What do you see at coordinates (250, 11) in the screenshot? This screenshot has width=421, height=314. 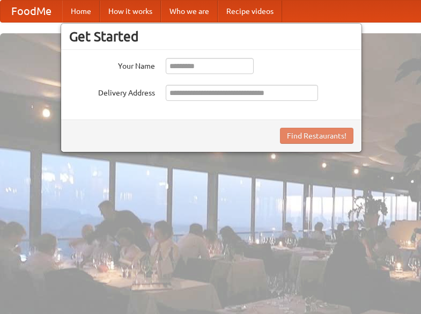 I see `a: Recipe videos` at bounding box center [250, 11].